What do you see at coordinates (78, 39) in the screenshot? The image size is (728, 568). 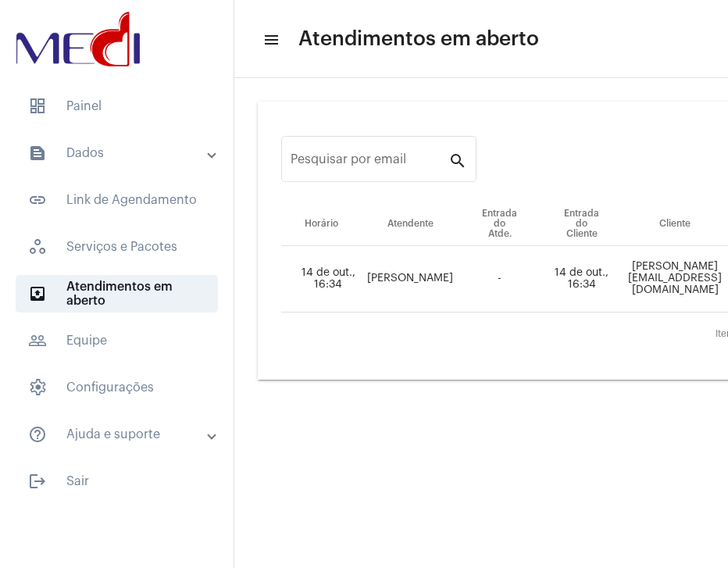 I see `img: d3a1b5fa-500b-b90f-5a1c-719c20e9830b.png` at bounding box center [78, 39].